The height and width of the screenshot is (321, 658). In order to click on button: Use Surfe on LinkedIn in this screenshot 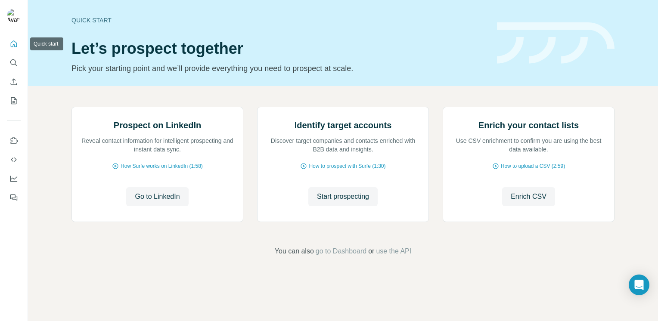, I will do `click(14, 141)`.